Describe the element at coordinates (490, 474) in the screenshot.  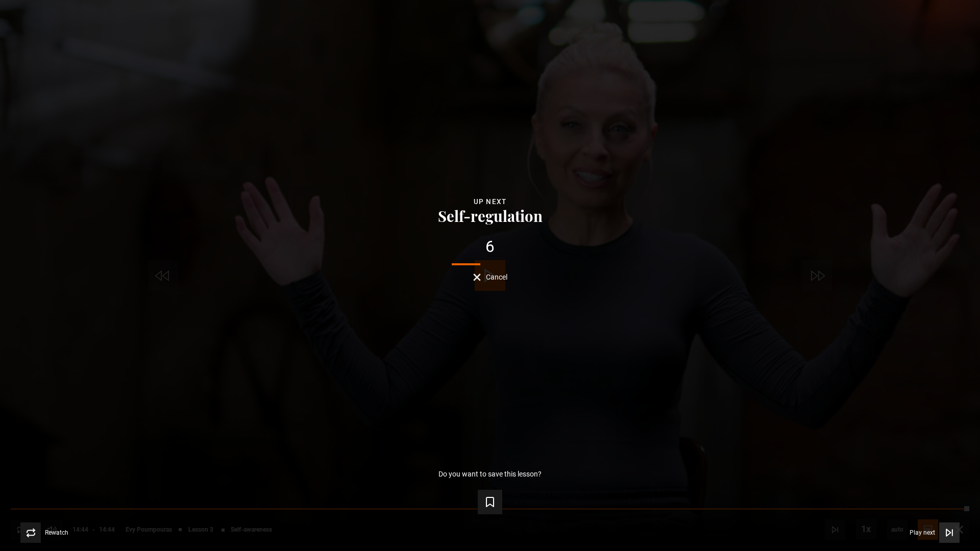
I see `p: Do you want to save this lesson?` at that location.